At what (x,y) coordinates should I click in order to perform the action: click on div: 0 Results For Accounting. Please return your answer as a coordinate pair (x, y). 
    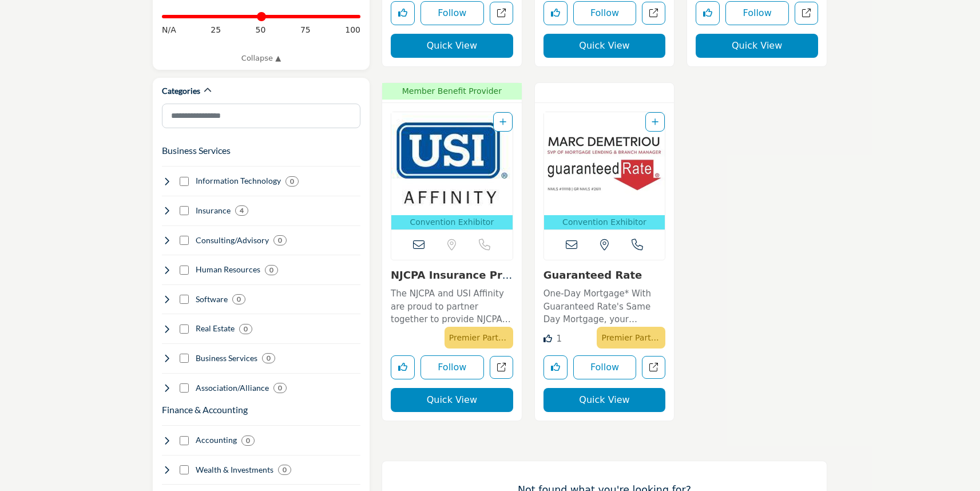
    Looking at the image, I should click on (247, 440).